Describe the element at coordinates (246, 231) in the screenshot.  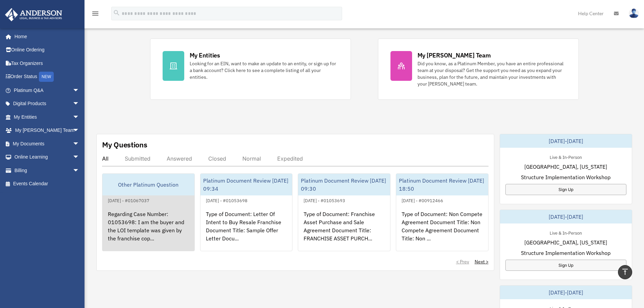
I see `div: Type of Document: Letter Of Intent to Buy Resale Franchise Document Title: Sample Offer Letter Do...` at that location.